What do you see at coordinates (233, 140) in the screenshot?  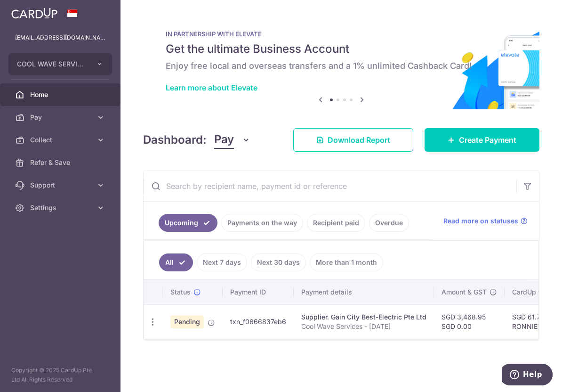 I see `button: Pay` at bounding box center [233, 140].